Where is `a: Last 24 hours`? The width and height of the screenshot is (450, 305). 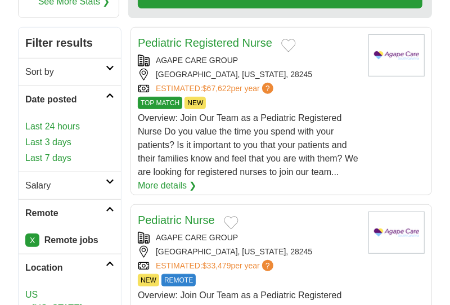
a: Last 24 hours is located at coordinates (70, 126).